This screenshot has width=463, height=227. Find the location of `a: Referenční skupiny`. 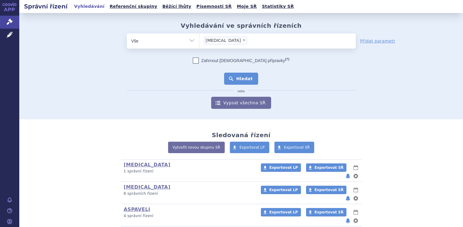

a: Referenční skupiny is located at coordinates (134, 6).